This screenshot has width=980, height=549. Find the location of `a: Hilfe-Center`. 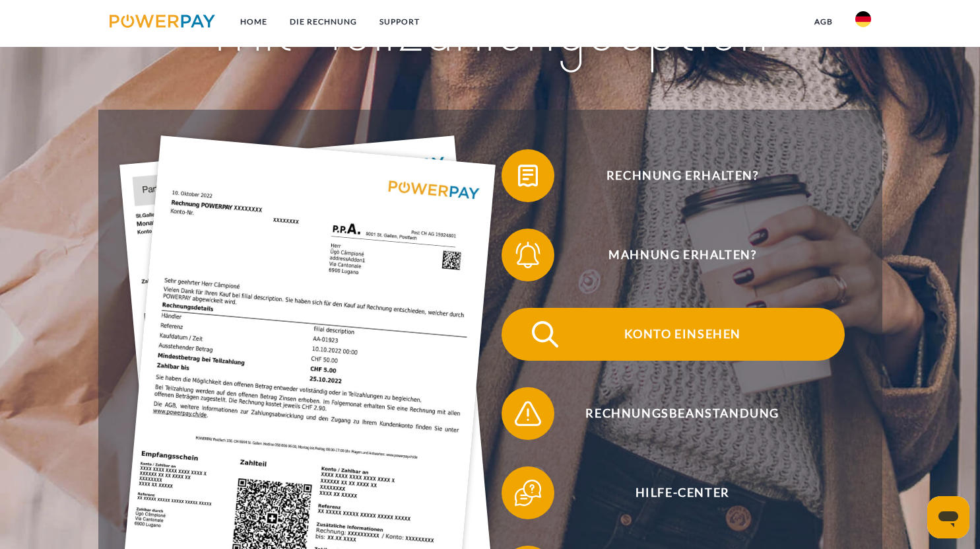

a: Hilfe-Center is located at coordinates (673, 493).